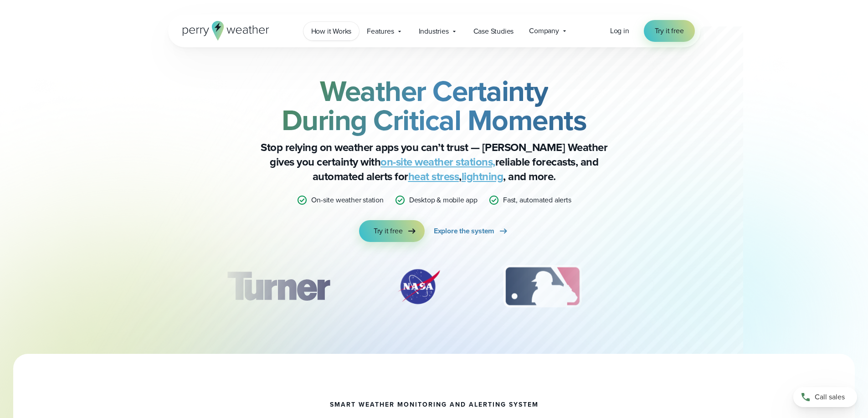  Describe the element at coordinates (434, 405) in the screenshot. I see `h1: smart weather monitoring and alerting system` at that location.